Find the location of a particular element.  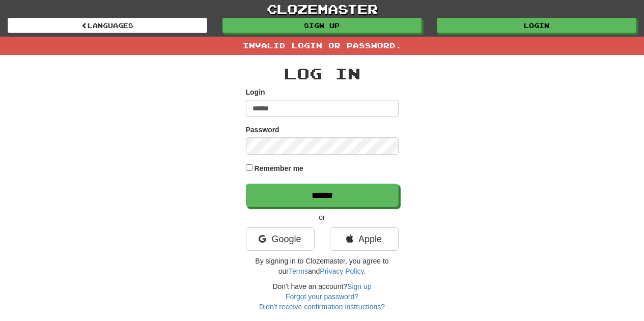

div: Don't have an account? is located at coordinates (322, 297).